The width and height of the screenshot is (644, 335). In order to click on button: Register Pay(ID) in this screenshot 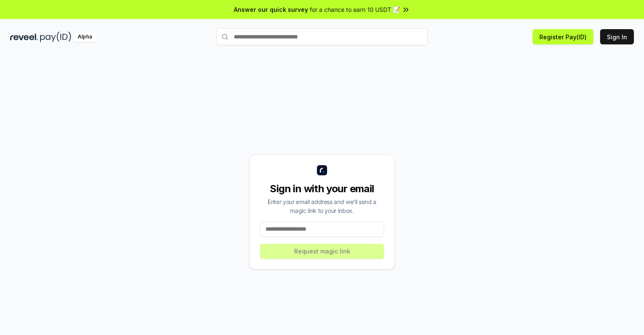, I will do `click(563, 37)`.